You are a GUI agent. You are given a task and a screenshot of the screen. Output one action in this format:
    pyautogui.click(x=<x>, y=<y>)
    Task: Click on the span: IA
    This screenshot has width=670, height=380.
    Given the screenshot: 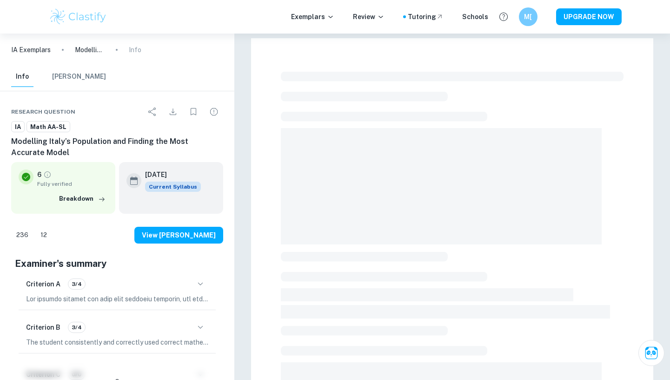 What is the action you would take?
    pyautogui.click(x=18, y=127)
    